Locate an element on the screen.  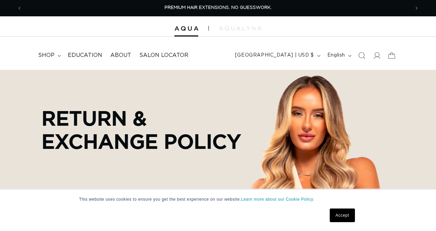
a: Salon Locator is located at coordinates (164, 55).